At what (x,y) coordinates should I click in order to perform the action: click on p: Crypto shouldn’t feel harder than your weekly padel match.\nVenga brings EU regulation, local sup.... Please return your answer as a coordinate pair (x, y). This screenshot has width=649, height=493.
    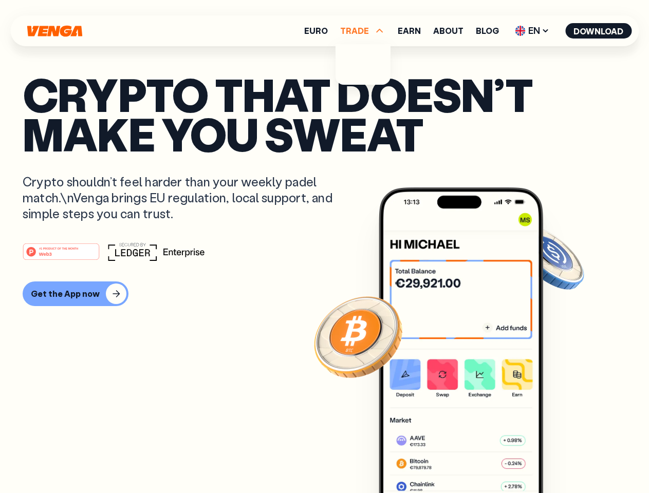
    Looking at the image, I should click on (185, 198).